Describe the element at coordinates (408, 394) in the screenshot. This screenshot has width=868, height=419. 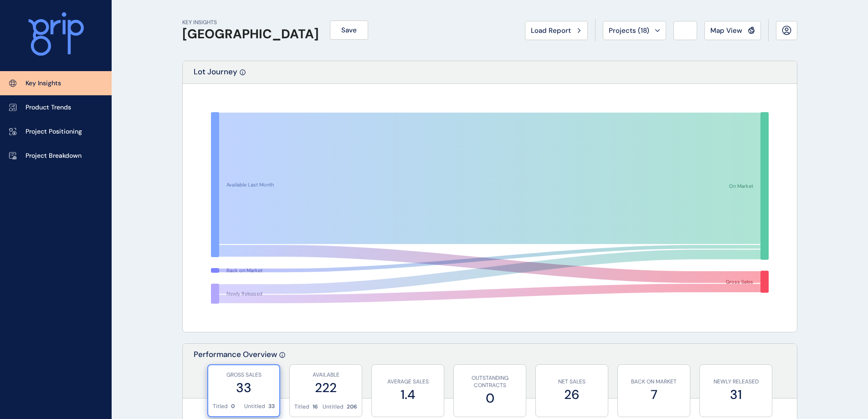
I see `label: 1.4` at that location.